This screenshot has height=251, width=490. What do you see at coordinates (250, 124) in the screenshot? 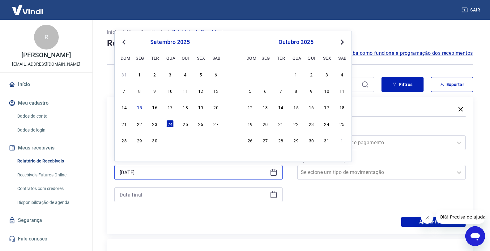
I see `div: Choose domingo, 19 de outubro de 2025` at bounding box center [250, 124].